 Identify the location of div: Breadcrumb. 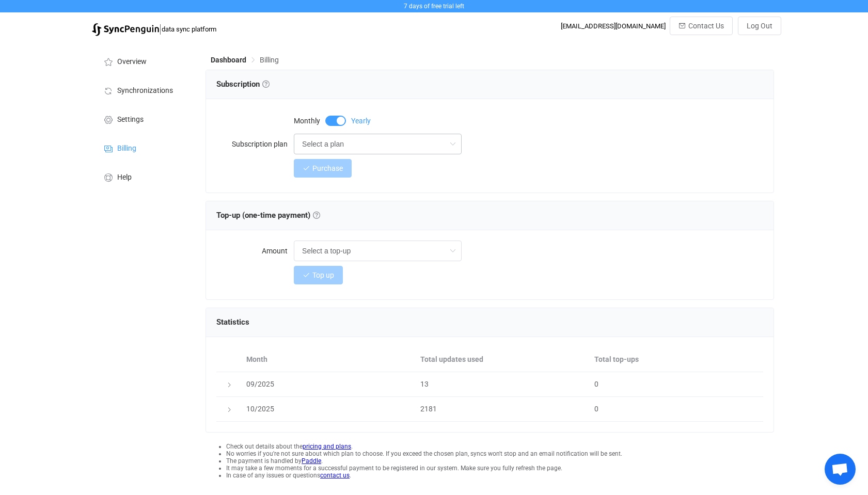
(244, 60).